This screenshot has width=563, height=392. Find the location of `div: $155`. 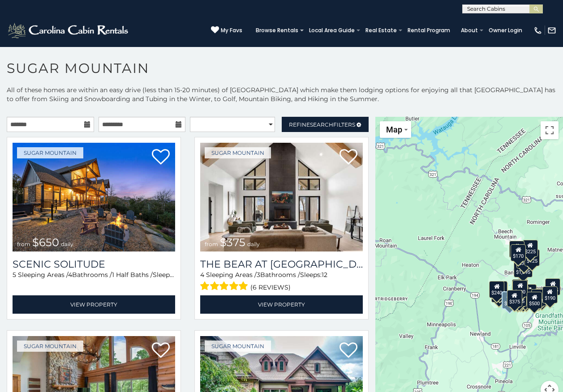

div: $155 is located at coordinates (553, 287).